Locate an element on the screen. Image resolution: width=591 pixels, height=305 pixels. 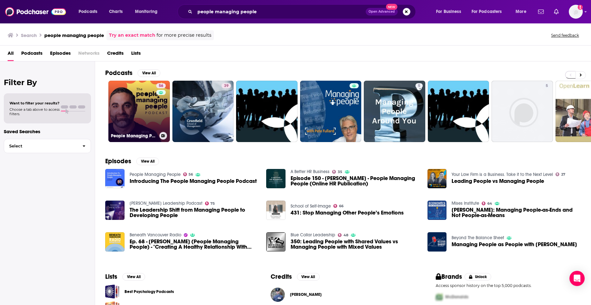
a: Your Law Firm is a Business. Take it to the Next Level is located at coordinates (502, 175).